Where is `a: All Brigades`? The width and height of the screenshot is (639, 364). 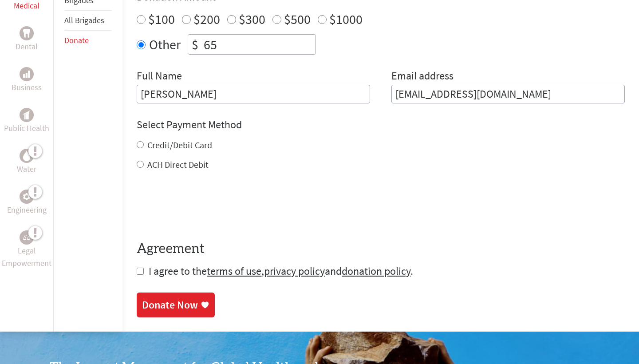
a: All Brigades is located at coordinates (84, 20).